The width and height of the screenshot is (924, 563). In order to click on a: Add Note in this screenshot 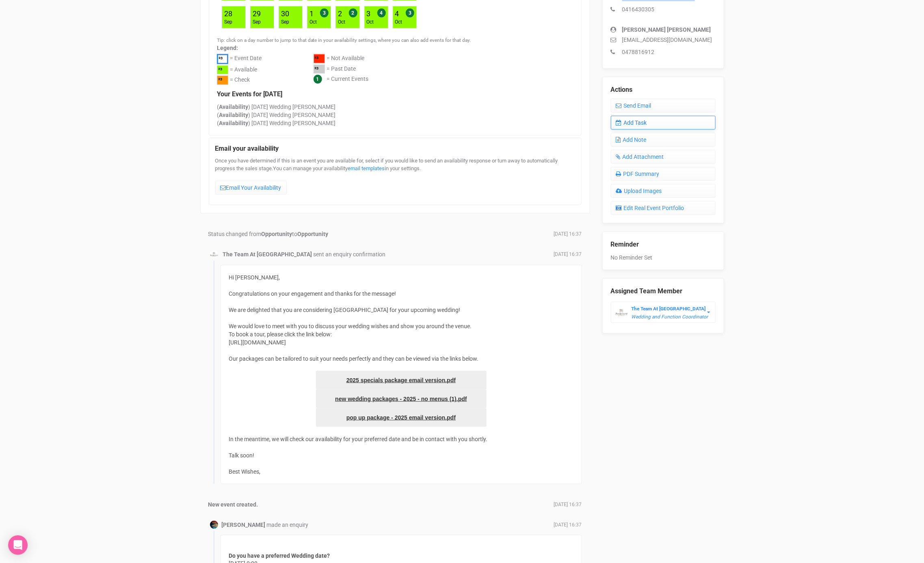, I will do `click(663, 140)`.